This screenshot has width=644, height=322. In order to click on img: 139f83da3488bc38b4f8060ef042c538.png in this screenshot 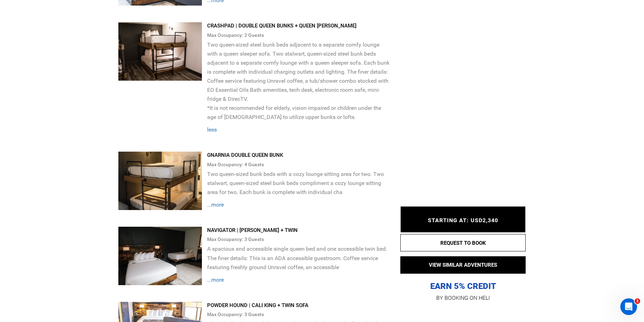, I will do `click(161, 181)`.